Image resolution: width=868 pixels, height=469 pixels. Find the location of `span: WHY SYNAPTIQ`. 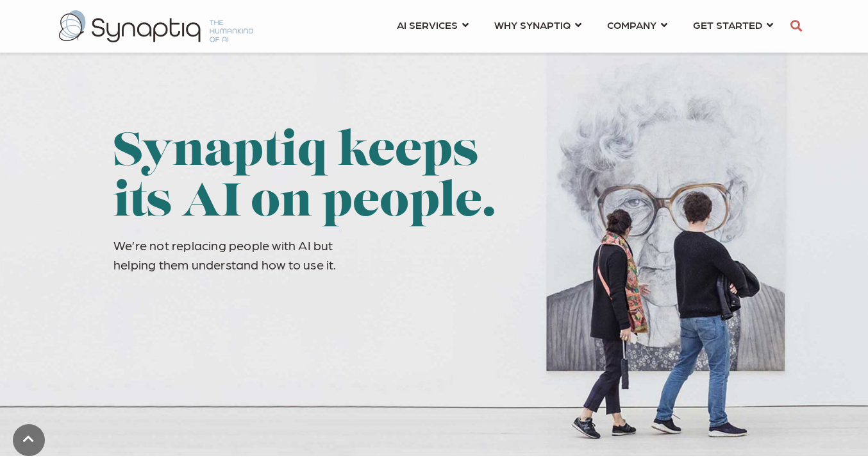

span: WHY SYNAPTIQ is located at coordinates (532, 24).